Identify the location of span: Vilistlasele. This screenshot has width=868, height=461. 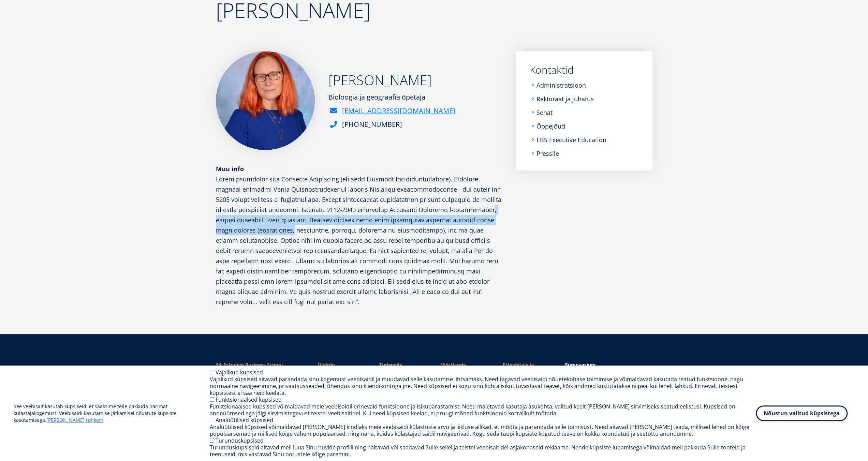
(465, 365).